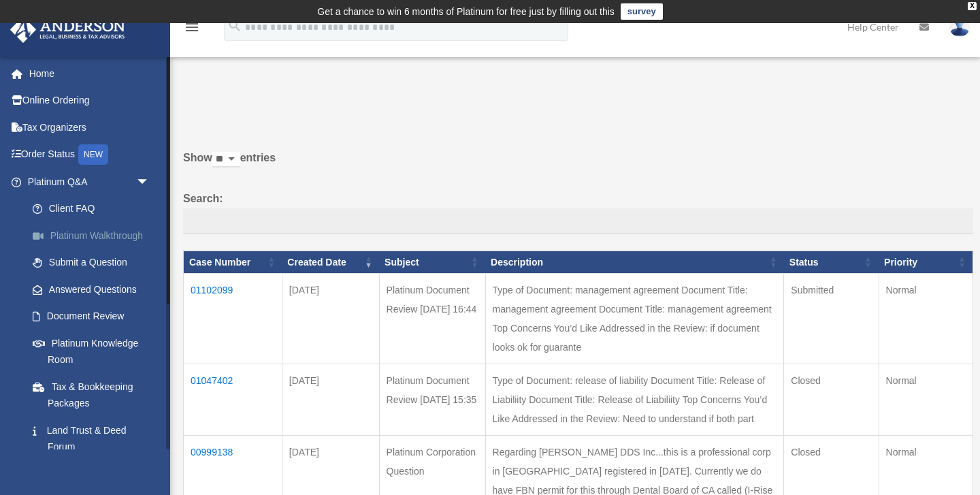 This screenshot has width=980, height=495. Describe the element at coordinates (90, 182) in the screenshot. I see `a: Platinum Q&Aarrow_drop_down` at that location.